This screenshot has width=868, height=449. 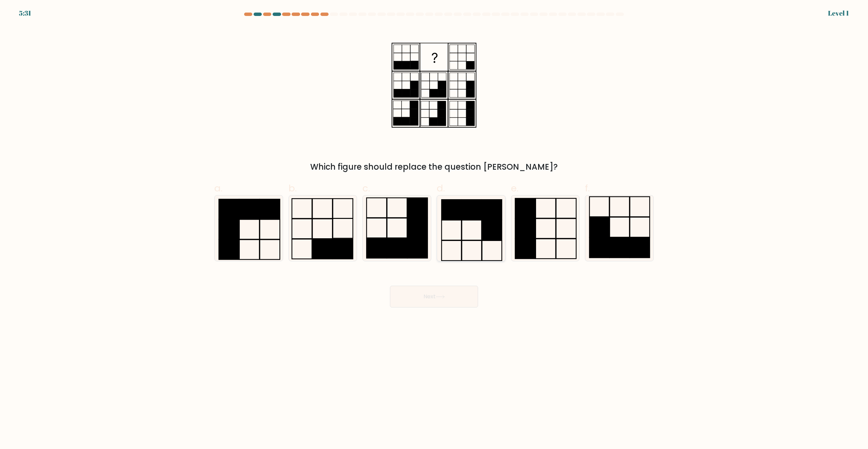 What do you see at coordinates (25, 13) in the screenshot?
I see `div: 5:31` at bounding box center [25, 13].